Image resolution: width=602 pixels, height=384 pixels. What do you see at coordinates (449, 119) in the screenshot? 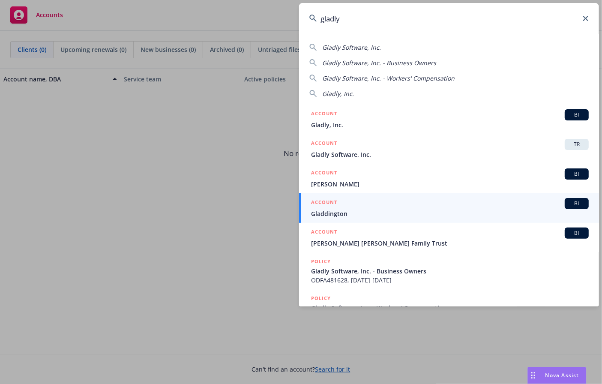
I see `a: ACCOUNTBIGladly, Inc.` at bounding box center [449, 119].